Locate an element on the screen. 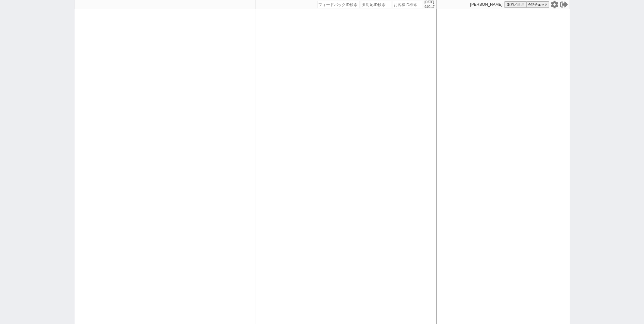  span: 対応 is located at coordinates (510, 5).